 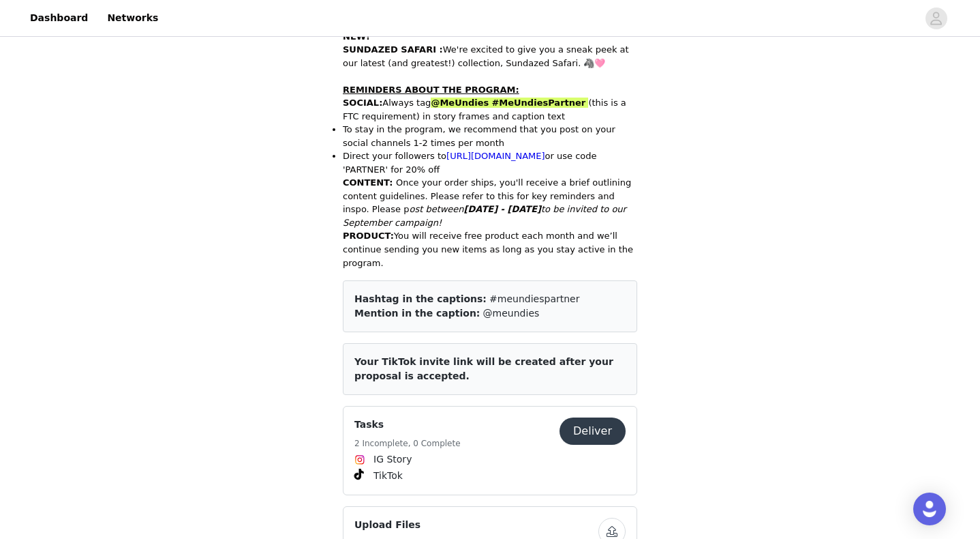 What do you see at coordinates (490, 56) in the screenshot?
I see `p: We're excited to give you a sneak peek at our latest (and greatest!) collection, Sundazed Safari. 🦓🩷` at bounding box center [490, 56].